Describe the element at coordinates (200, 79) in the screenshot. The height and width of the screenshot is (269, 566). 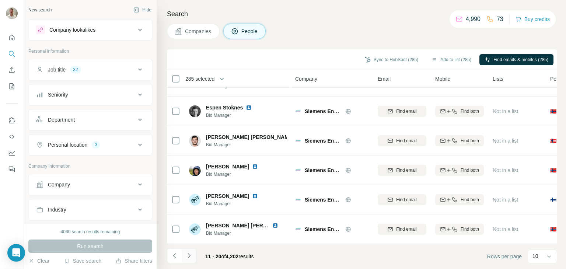
I see `span: 285 selected` at that location.